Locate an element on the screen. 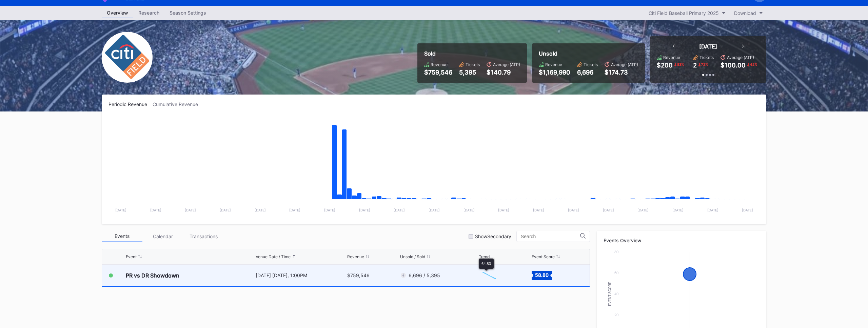  text: 80 is located at coordinates (616, 252).